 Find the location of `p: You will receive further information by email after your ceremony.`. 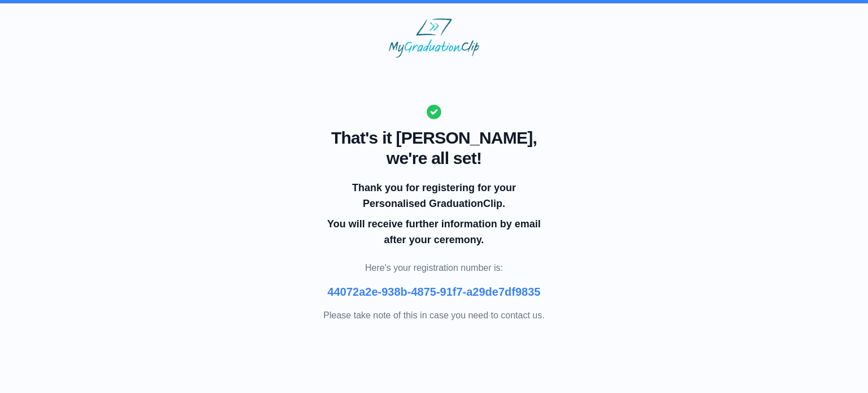

p: You will receive further information by email after your ceremony. is located at coordinates (434, 232).